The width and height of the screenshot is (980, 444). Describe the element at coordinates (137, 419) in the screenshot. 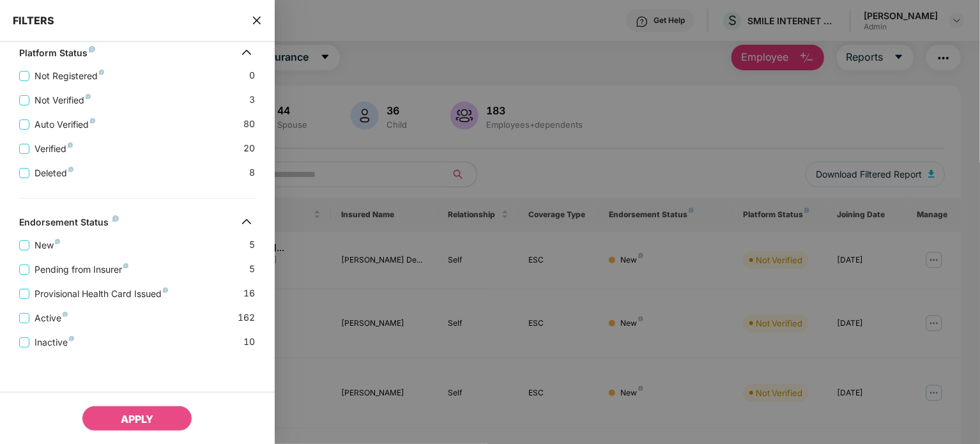

I see `span: APPLY` at that location.